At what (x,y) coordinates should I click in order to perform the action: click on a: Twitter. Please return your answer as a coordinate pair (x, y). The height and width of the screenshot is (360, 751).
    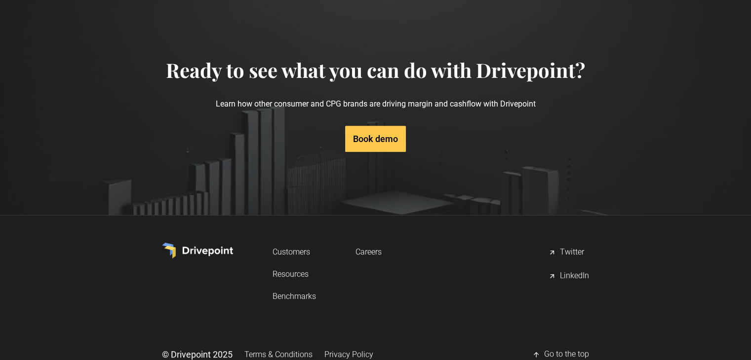
    Looking at the image, I should click on (568, 253).